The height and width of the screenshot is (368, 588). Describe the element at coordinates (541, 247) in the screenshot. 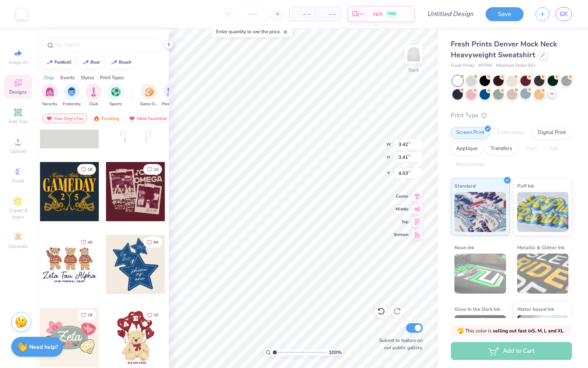

I see `span: Metallic & Glitter Ink` at that location.